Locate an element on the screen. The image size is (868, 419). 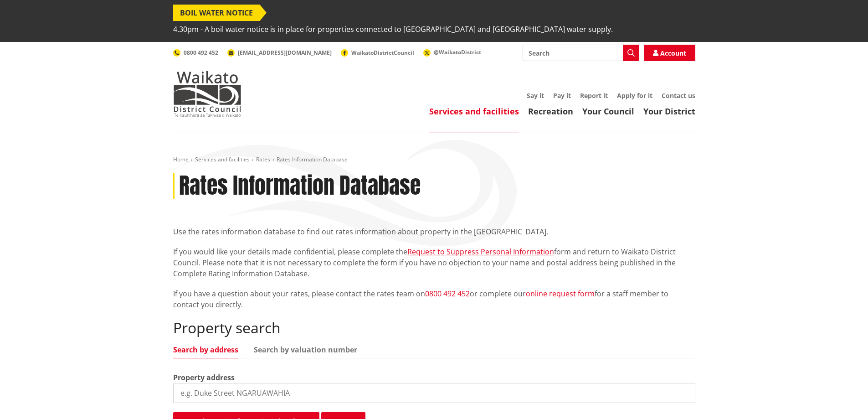
p: If you have a question about your rates, please contact the rates team on or complete our for a s... is located at coordinates (434, 299).